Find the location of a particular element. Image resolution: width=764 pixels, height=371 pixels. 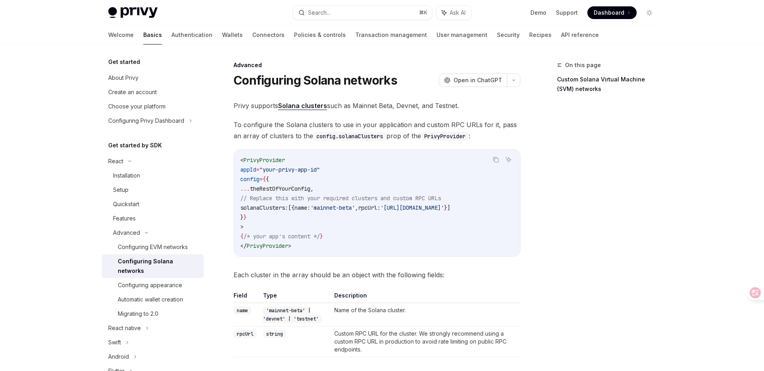

div: Android is located at coordinates (119, 357).